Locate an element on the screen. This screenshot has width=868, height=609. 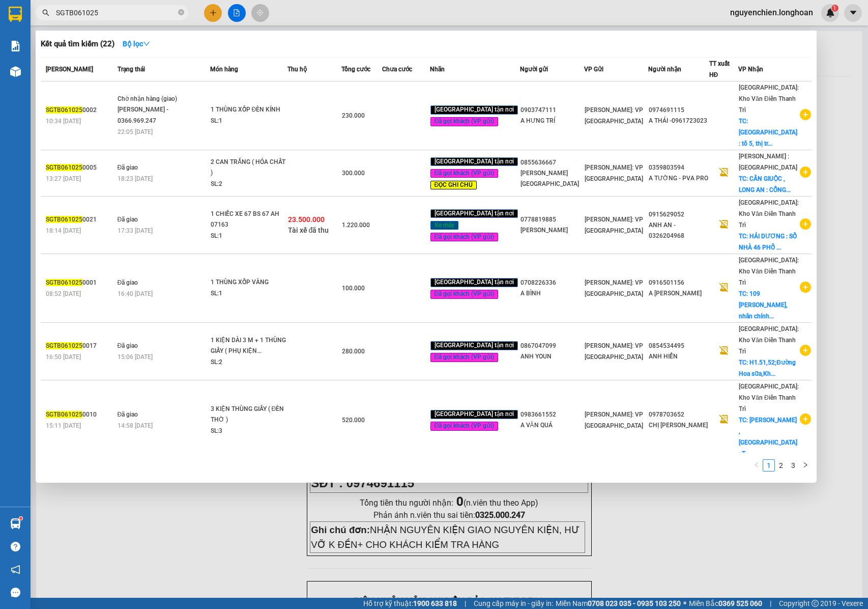
div: 0916501156 is located at coordinates (679, 283).